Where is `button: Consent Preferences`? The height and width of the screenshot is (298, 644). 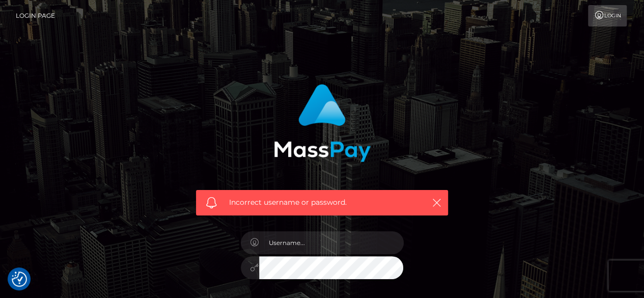 button: Consent Preferences is located at coordinates (19, 279).